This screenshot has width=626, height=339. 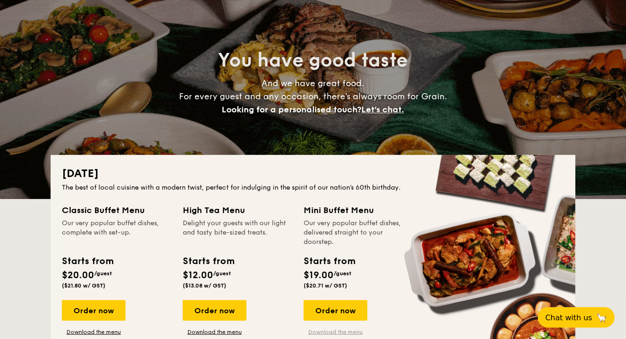 I want to click on span: Let's chat., so click(x=383, y=110).